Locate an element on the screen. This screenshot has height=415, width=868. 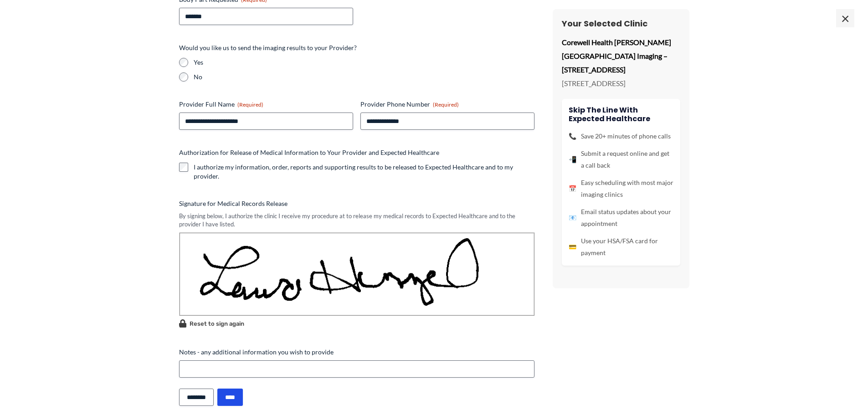
legend: Would you like us to send the imaging results to your Provider? is located at coordinates (268, 48).